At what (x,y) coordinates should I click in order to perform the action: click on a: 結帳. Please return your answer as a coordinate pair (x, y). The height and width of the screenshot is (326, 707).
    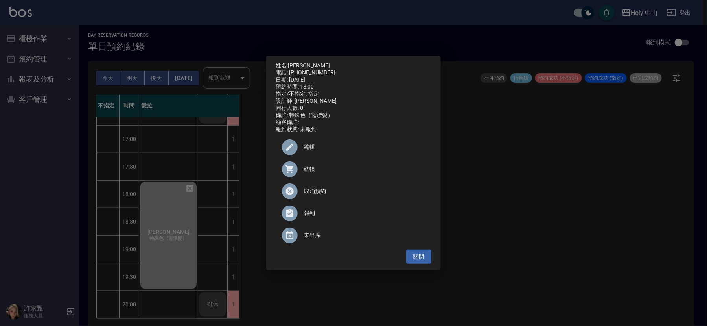
    Looking at the image, I should click on (354, 169).